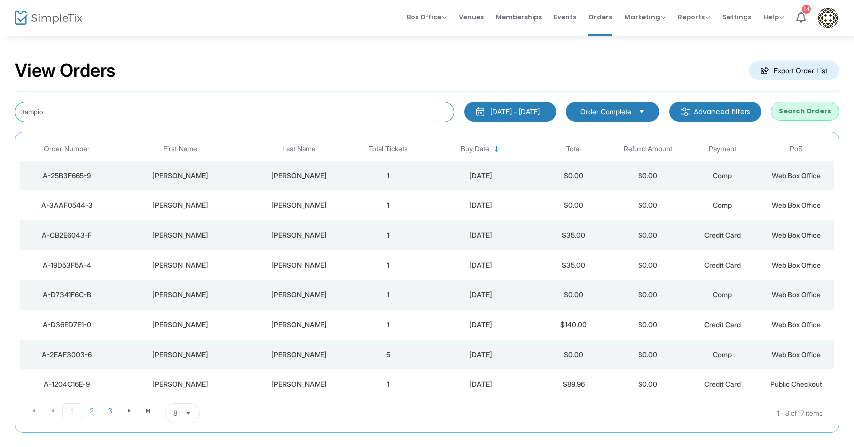  I want to click on div: 9/12/2024, so click(481, 295).